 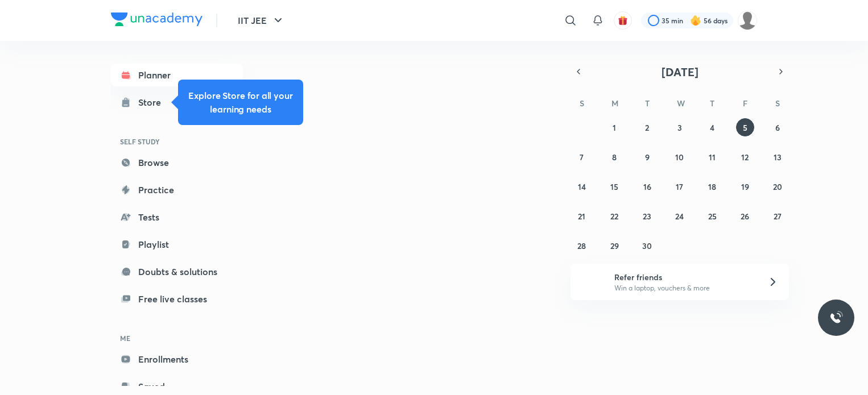 I want to click on button: September 18, 2025, so click(x=712, y=186).